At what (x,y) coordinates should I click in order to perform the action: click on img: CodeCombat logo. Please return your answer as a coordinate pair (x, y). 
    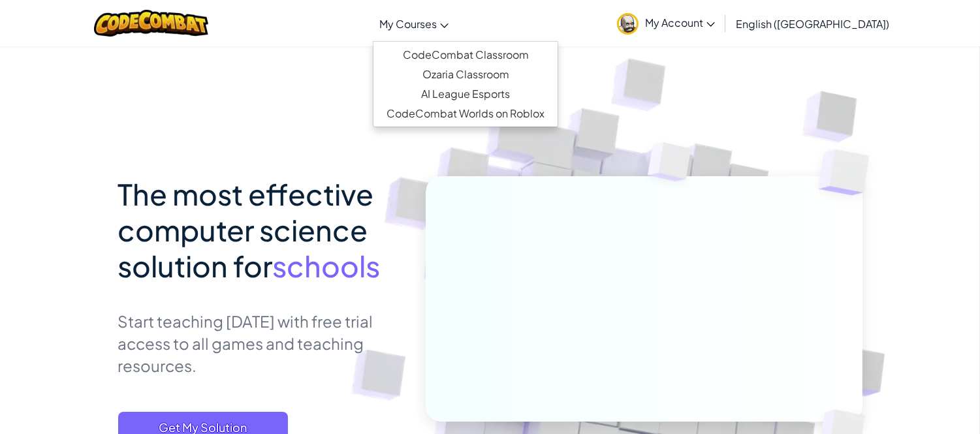
    Looking at the image, I should click on (151, 22).